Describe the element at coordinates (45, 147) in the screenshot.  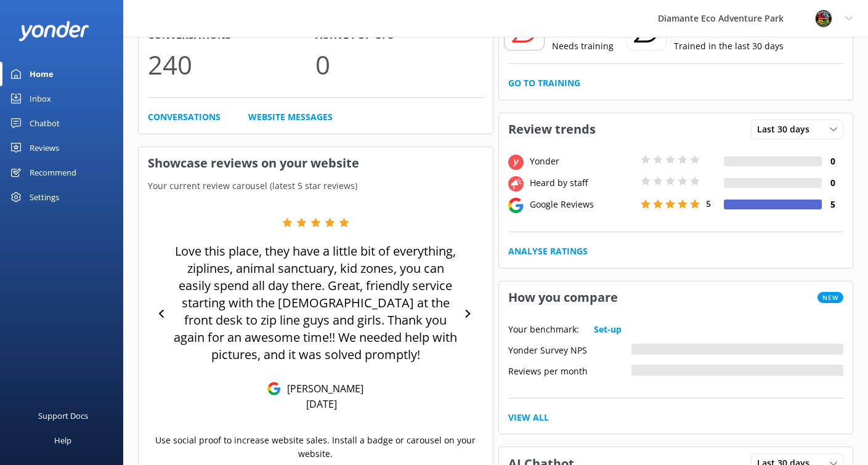
I see `div: Reviews` at that location.